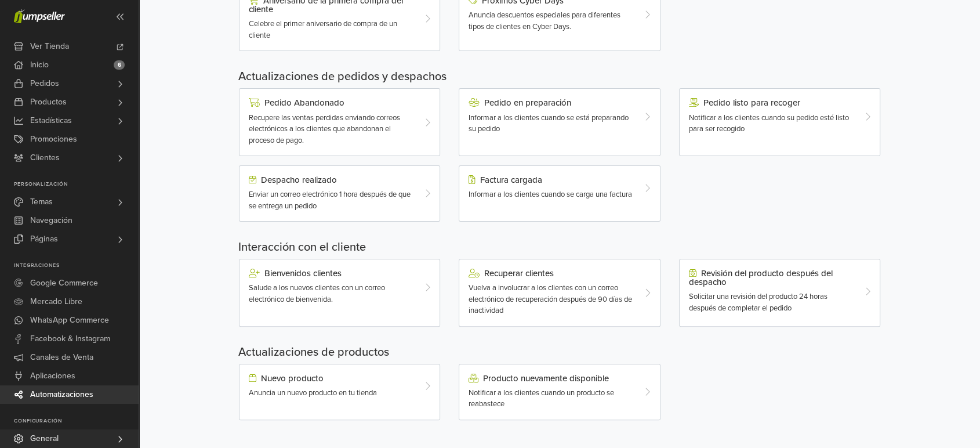 The width and height of the screenshot is (980, 448). What do you see at coordinates (56, 302) in the screenshot?
I see `span: Mercado Libre` at bounding box center [56, 302].